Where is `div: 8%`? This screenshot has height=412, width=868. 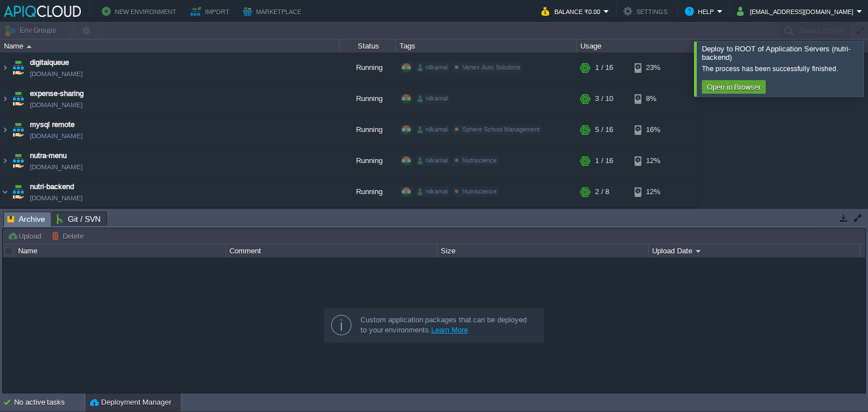
div: 8% is located at coordinates (653, 99).